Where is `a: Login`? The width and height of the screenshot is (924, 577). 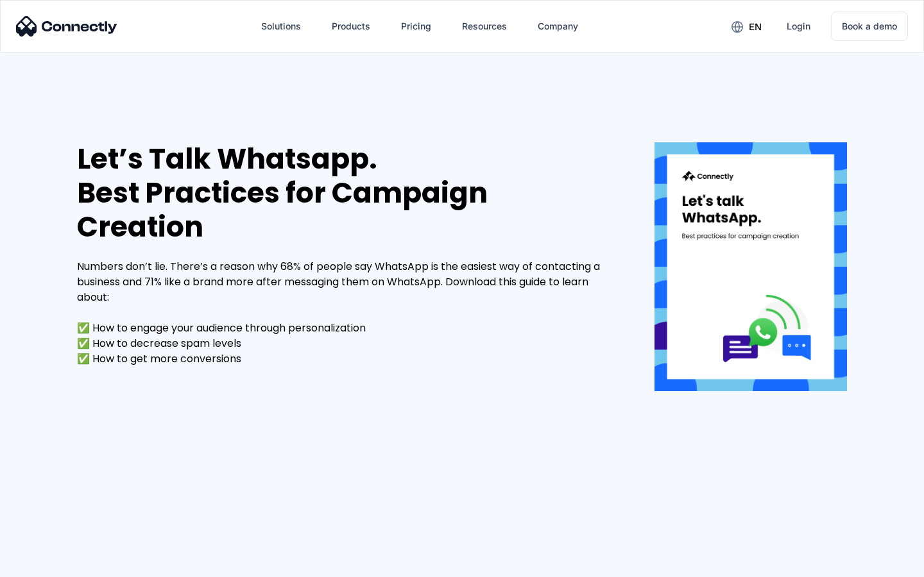 a: Login is located at coordinates (798, 26).